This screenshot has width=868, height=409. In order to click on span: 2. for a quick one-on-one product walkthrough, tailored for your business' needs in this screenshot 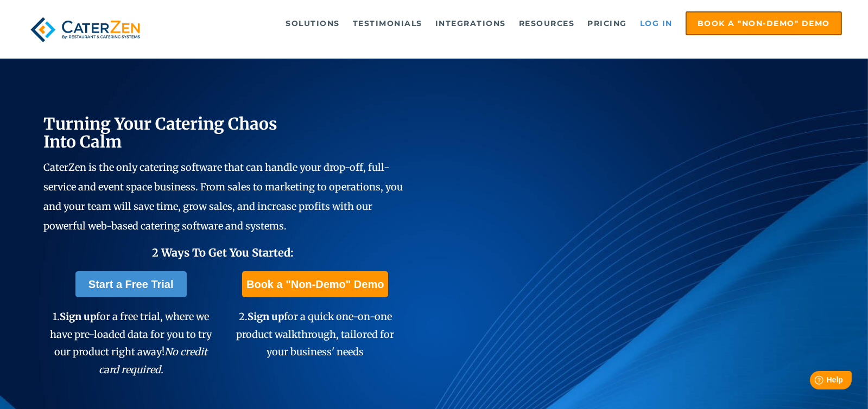, I will do `click(315, 334)`.